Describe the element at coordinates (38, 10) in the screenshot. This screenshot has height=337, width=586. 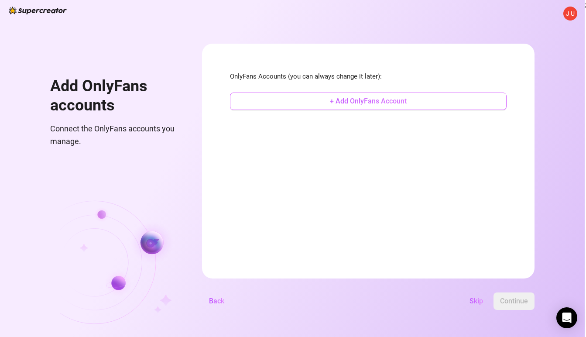
I see `img: logo` at that location.